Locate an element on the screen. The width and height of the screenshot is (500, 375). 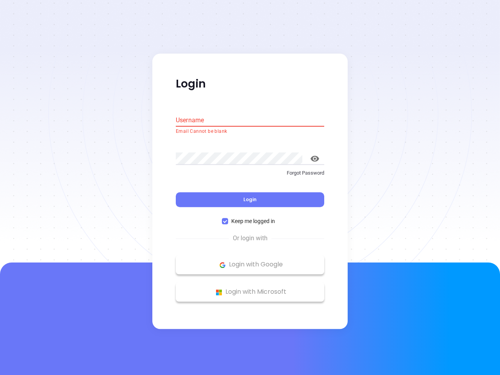
button: Microsoft Logo Login with Microsoft is located at coordinates (250, 292).